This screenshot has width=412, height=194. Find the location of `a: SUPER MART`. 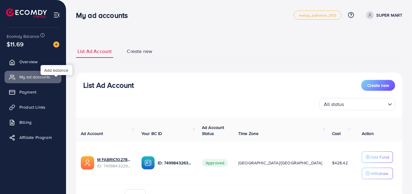

a: SUPER MART is located at coordinates (383, 15).